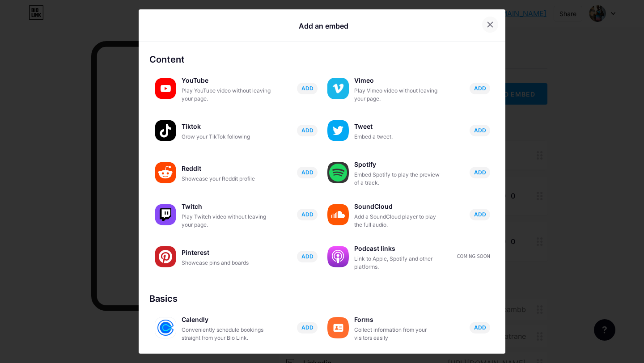  I want to click on div: Tweet, so click(399, 127).